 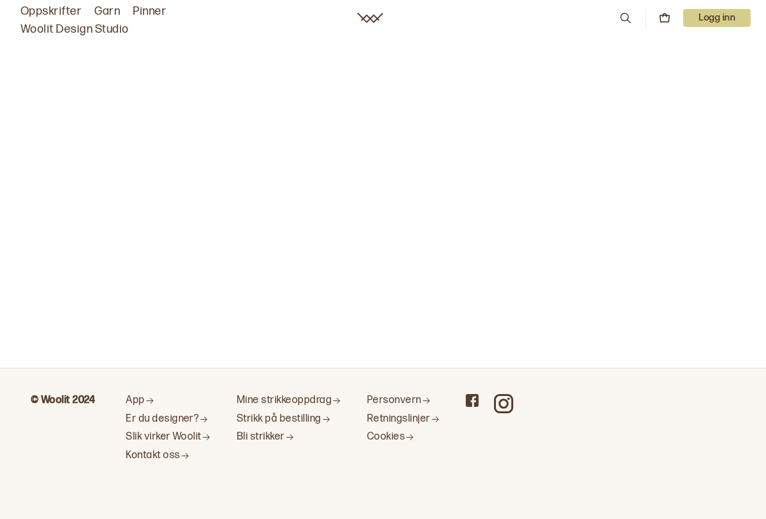 I want to click on a: Retningslinjer, so click(x=403, y=419).